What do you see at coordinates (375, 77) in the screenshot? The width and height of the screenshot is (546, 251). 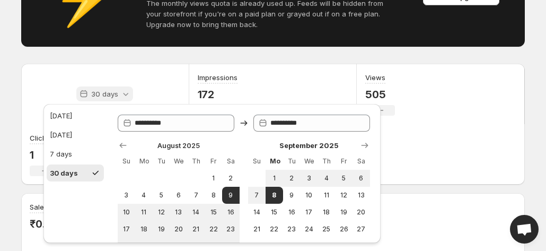 I see `h3: Views` at bounding box center [375, 77].